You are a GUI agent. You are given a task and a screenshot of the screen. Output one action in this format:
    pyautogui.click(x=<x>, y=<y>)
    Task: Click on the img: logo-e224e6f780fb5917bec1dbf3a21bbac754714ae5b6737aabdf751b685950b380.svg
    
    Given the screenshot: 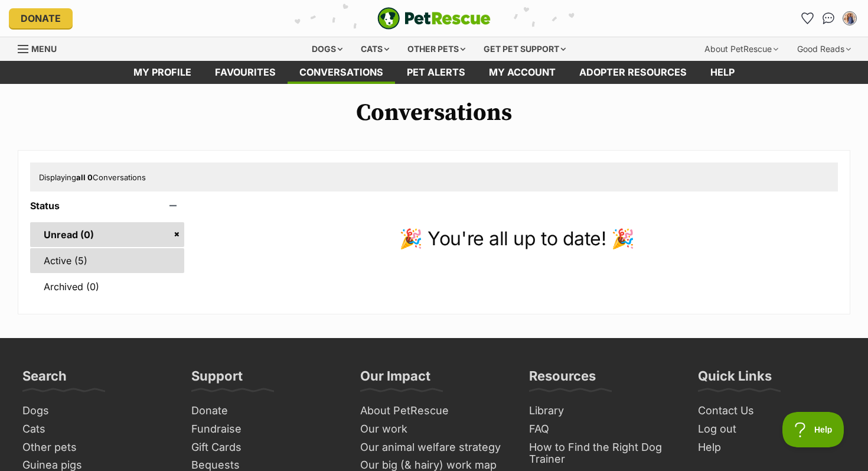 What is the action you would take?
    pyautogui.click(x=434, y=19)
    